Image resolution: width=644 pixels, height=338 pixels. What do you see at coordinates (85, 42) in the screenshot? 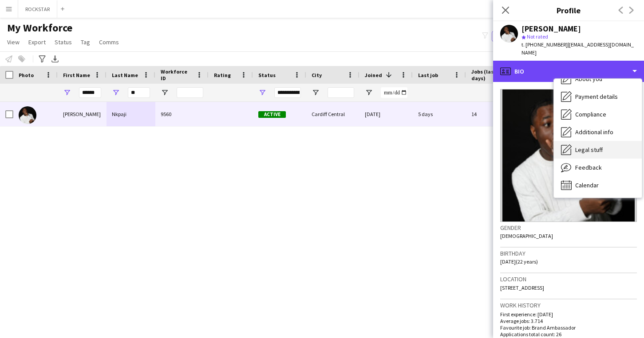
I see `span: Tag` at bounding box center [85, 42].